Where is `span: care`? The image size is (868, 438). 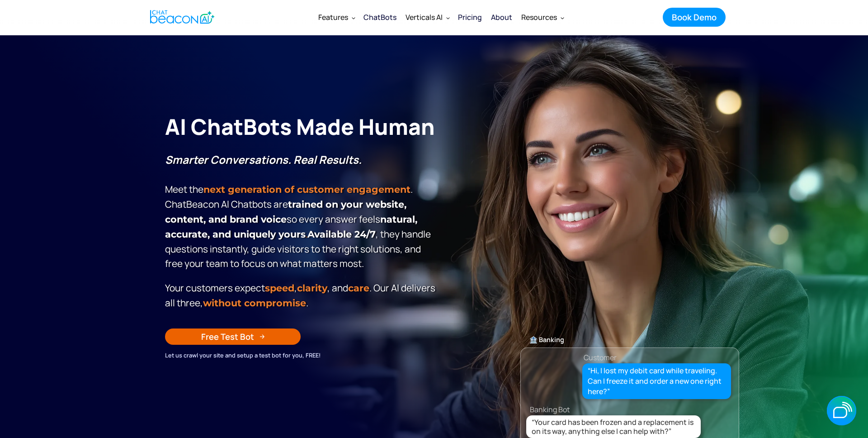 span: care is located at coordinates (358, 288).